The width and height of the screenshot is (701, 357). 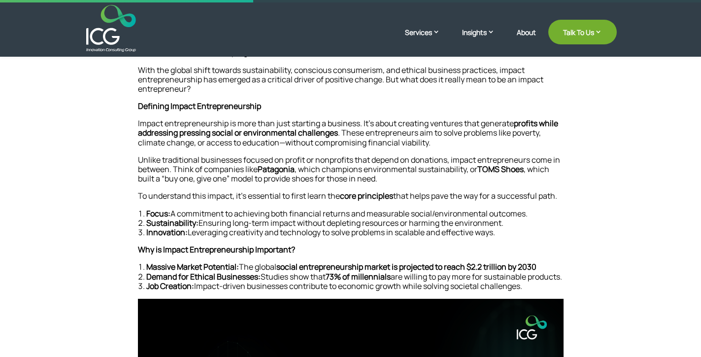 I want to click on strong: Innovation:, so click(x=167, y=232).